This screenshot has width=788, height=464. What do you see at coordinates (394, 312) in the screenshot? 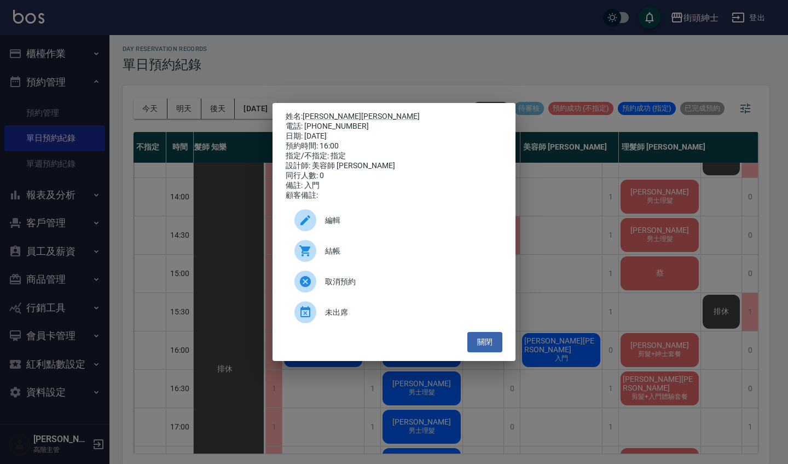
I see `div: 未出席` at bounding box center [394, 312].